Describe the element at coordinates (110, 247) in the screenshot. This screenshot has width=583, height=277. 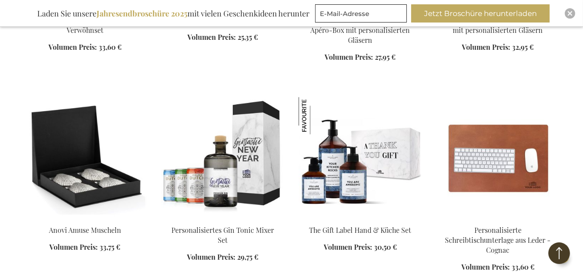
I see `span: 33,75 €` at that location.